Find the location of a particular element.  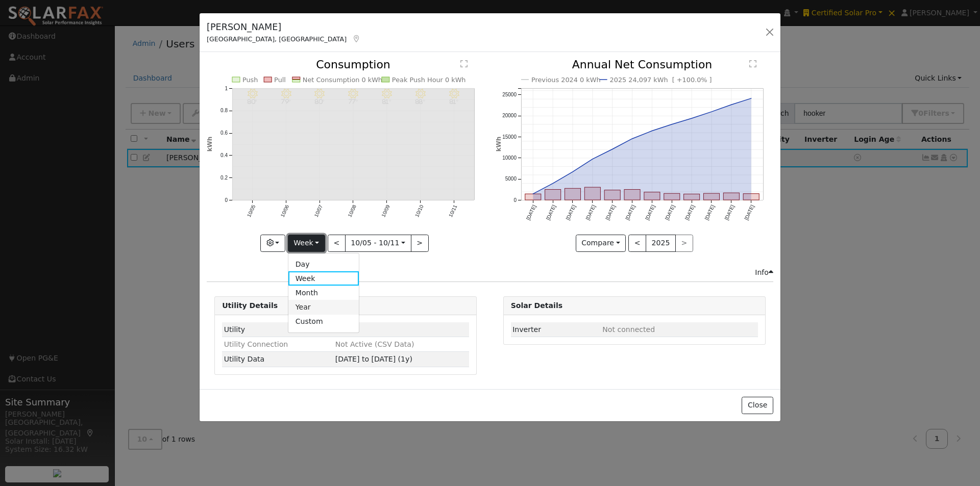

td: Utility Data is located at coordinates (278, 359).